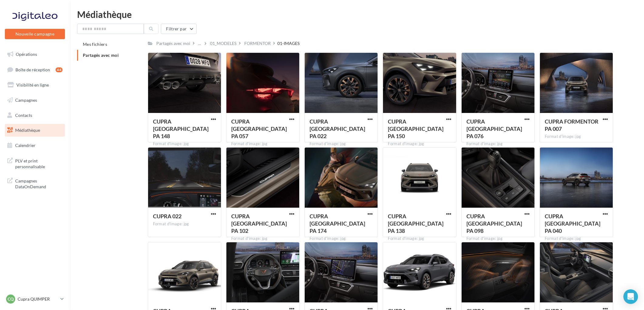 The image size is (644, 310). I want to click on a: Opérations, so click(35, 55).